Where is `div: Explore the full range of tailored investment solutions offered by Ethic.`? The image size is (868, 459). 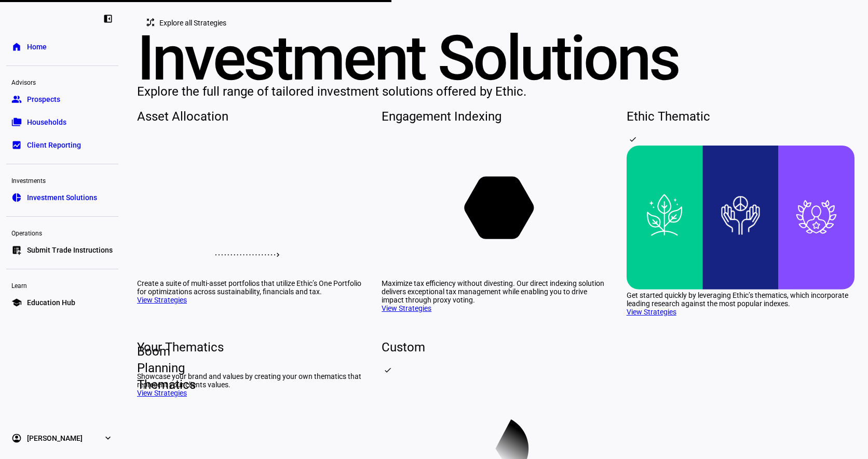 div: Explore the full range of tailored investment solutions offered by Ethic. is located at coordinates (496, 92).